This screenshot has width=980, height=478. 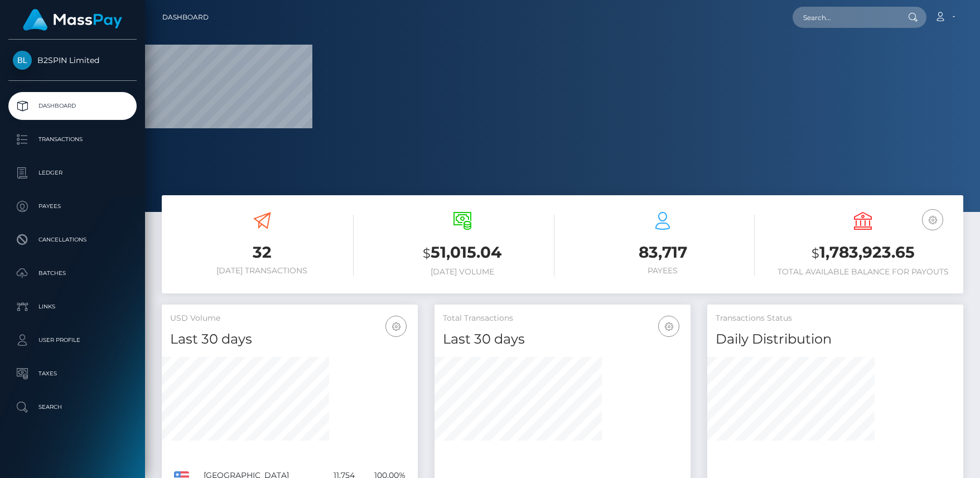 I want to click on p: Search, so click(x=72, y=407).